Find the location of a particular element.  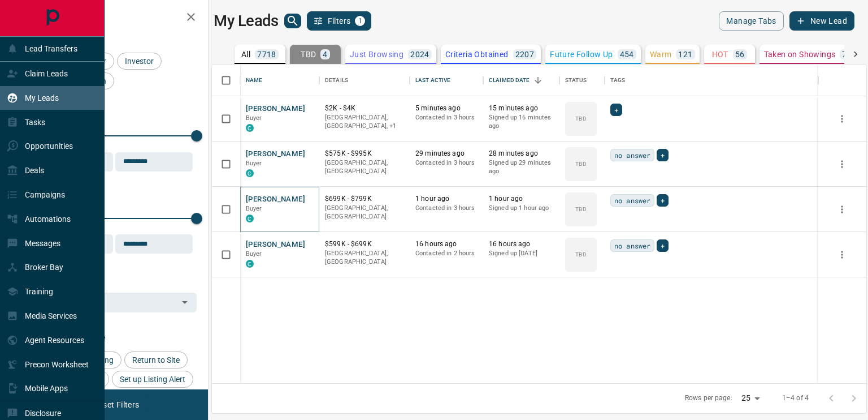

p: Rows per page: is located at coordinates (708, 397).